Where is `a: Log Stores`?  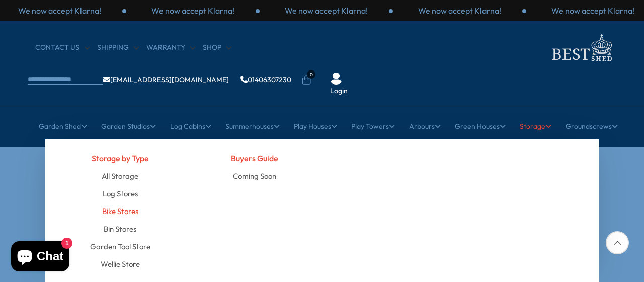
a: Log Stores is located at coordinates (120, 193).